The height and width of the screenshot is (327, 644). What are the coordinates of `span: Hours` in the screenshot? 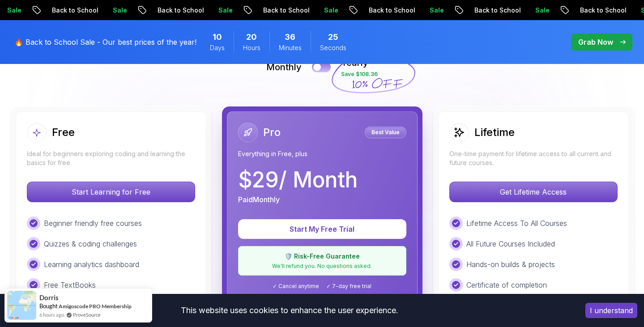 It's located at (251, 48).